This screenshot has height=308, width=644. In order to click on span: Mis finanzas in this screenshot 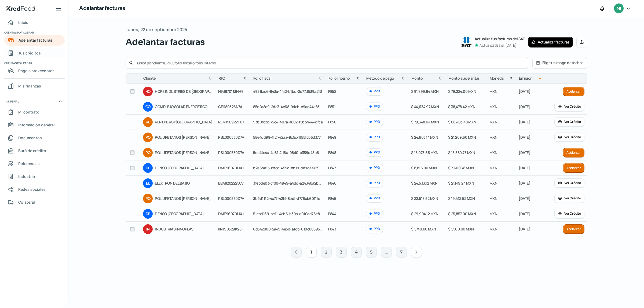, I will do `click(29, 86)`.